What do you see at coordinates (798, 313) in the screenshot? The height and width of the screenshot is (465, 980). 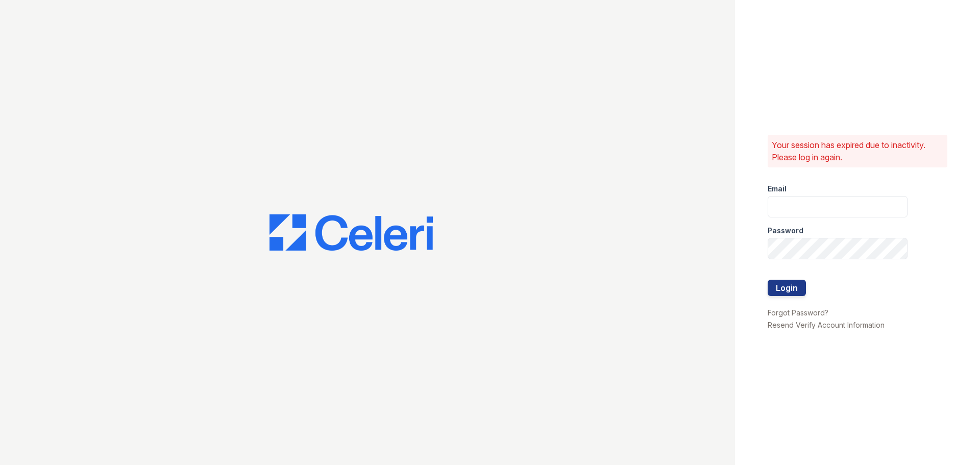 I see `a: Forgot Password?` at bounding box center [798, 313].